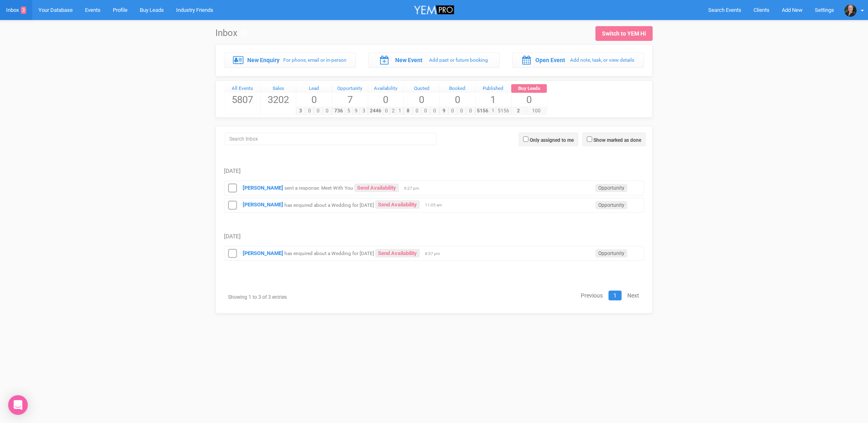 Image resolution: width=868 pixels, height=423 pixels. What do you see at coordinates (550, 60) in the screenshot?
I see `label: Open Event` at bounding box center [550, 60].